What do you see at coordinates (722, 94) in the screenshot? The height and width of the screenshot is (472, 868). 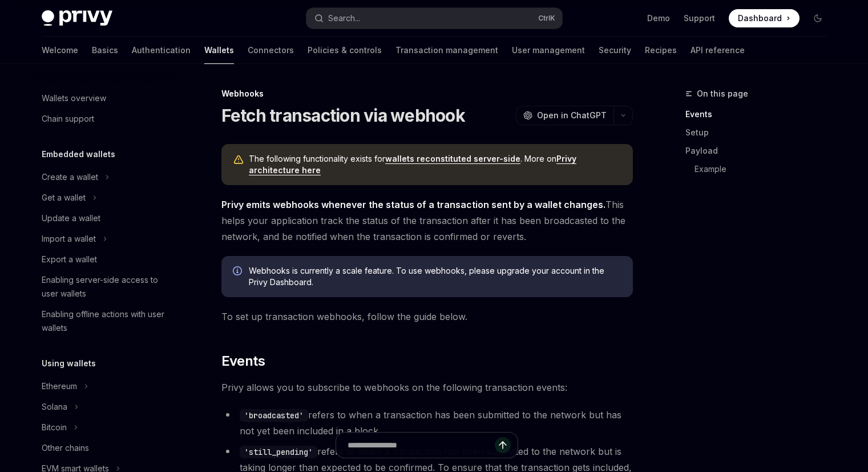 I see `span: On this page` at bounding box center [722, 94].